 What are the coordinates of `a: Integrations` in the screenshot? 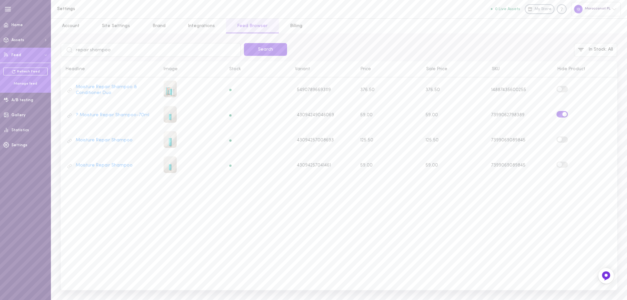 It's located at (201, 26).